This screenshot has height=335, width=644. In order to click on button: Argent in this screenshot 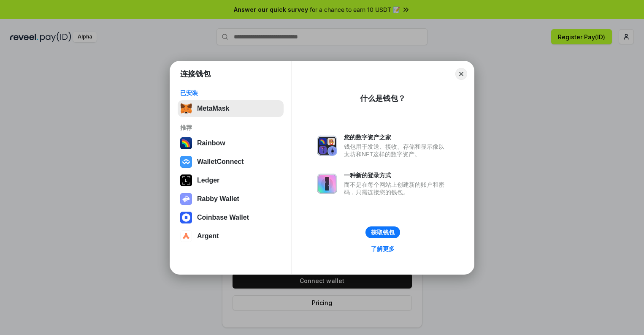, I will do `click(231, 236)`.